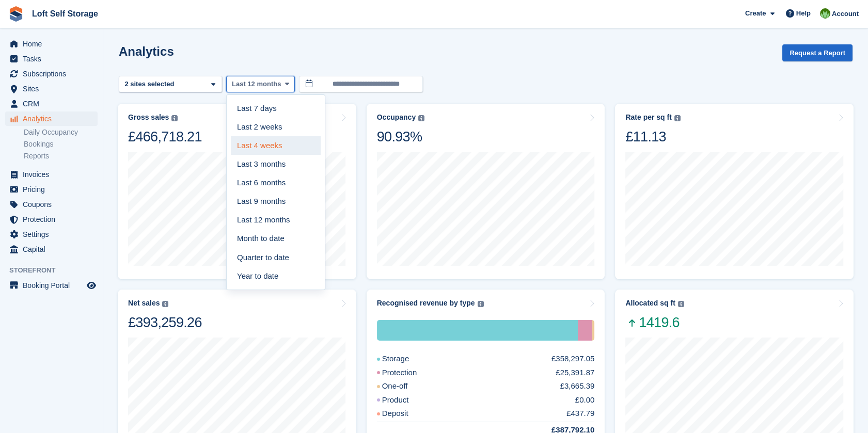 This screenshot has height=433, width=868. I want to click on span: Account, so click(845, 14).